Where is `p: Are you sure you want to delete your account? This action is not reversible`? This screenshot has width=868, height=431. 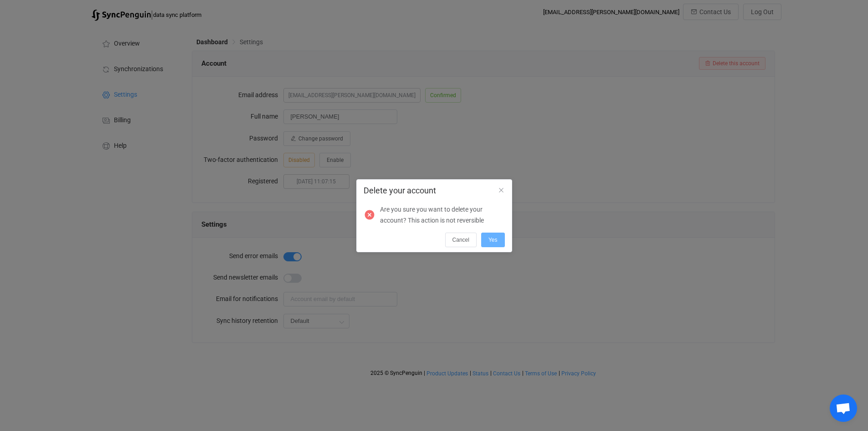 p: Are you sure you want to delete your account? This action is not reversible is located at coordinates (440, 215).